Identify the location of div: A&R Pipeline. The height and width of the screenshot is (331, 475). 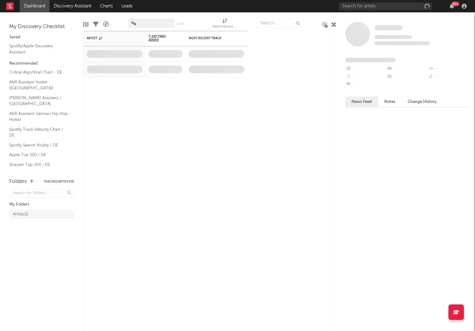
(106, 24).